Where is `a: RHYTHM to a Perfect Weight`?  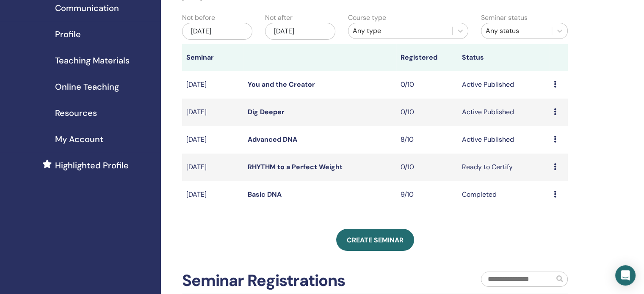
a: RHYTHM to a Perfect Weight is located at coordinates (295, 167).